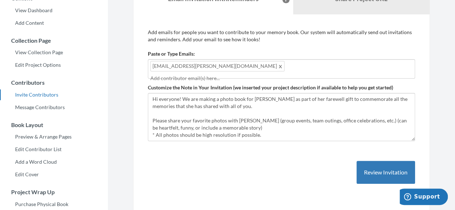  What do you see at coordinates (171, 54) in the screenshot?
I see `label: Paste or Type Emails:` at bounding box center [171, 54].